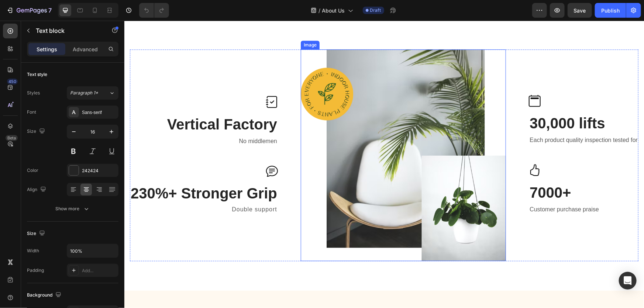  What do you see at coordinates (79, 104) in the screenshot?
I see `h3: Vertical Factory` at bounding box center [79, 104].